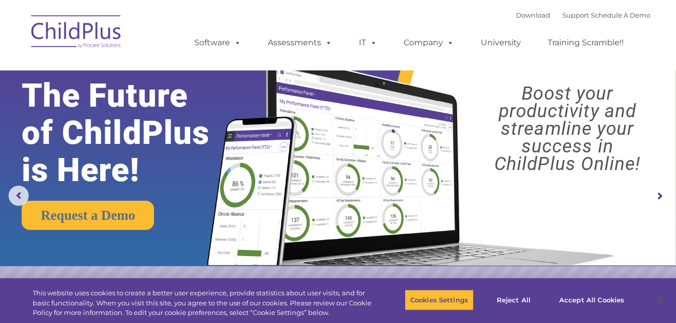 This screenshot has height=323, width=676. Describe the element at coordinates (533, 15) in the screenshot. I see `a: Download` at that location.